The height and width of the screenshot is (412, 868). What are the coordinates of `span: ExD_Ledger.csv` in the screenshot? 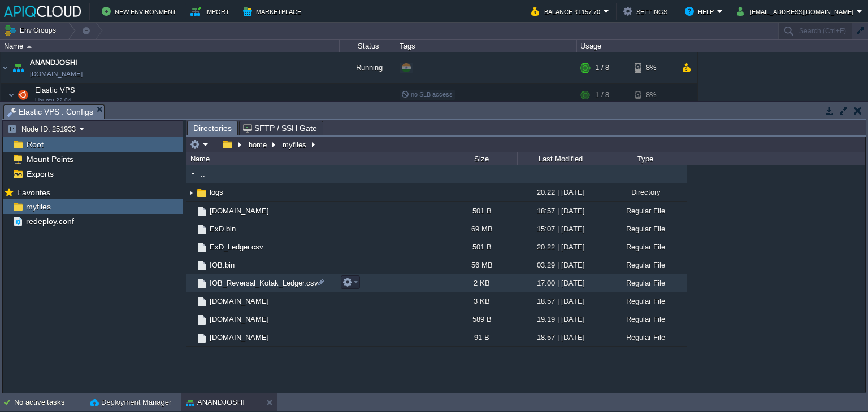 It's located at (236, 247).